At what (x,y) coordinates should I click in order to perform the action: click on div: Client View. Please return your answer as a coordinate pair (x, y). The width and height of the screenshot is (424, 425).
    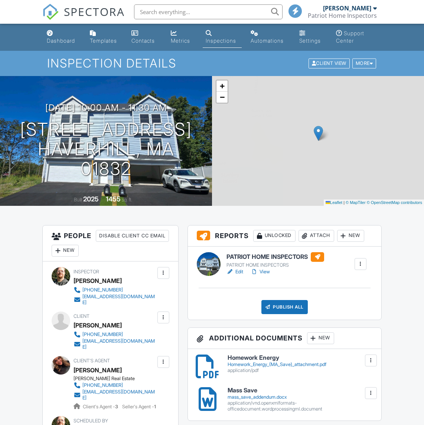
    Looking at the image, I should click on (329, 63).